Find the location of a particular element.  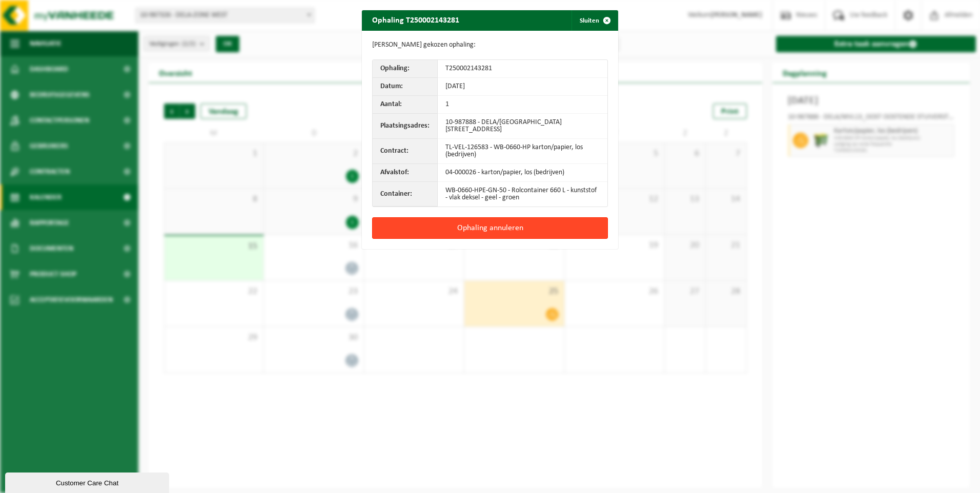

th: Ophaling: is located at coordinates (405, 68).